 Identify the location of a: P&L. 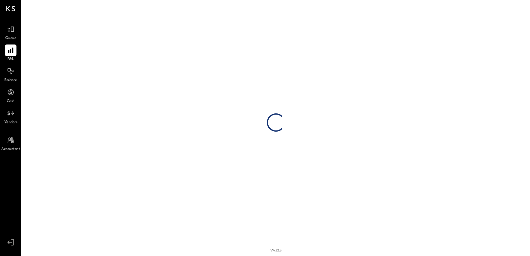
(11, 53).